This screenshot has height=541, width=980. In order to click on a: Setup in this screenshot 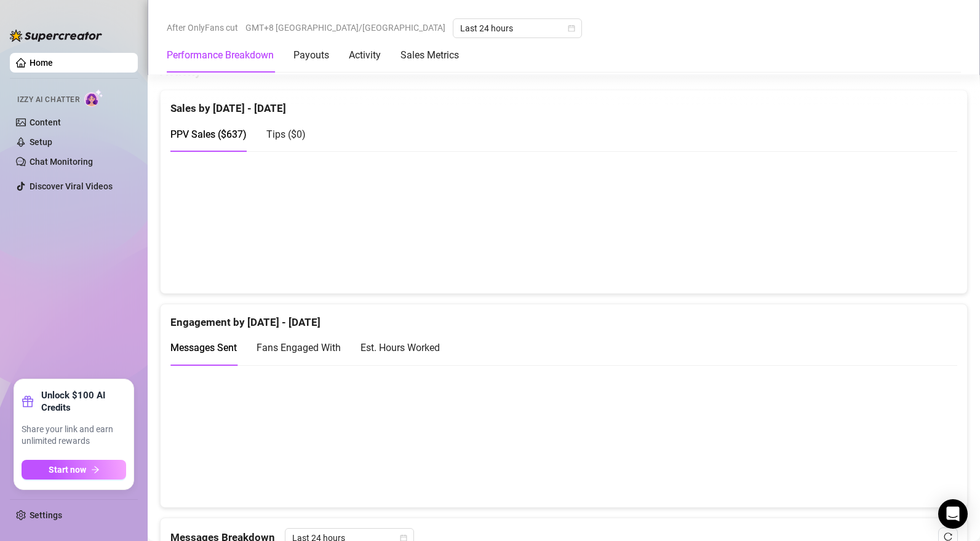, I will do `click(41, 142)`.